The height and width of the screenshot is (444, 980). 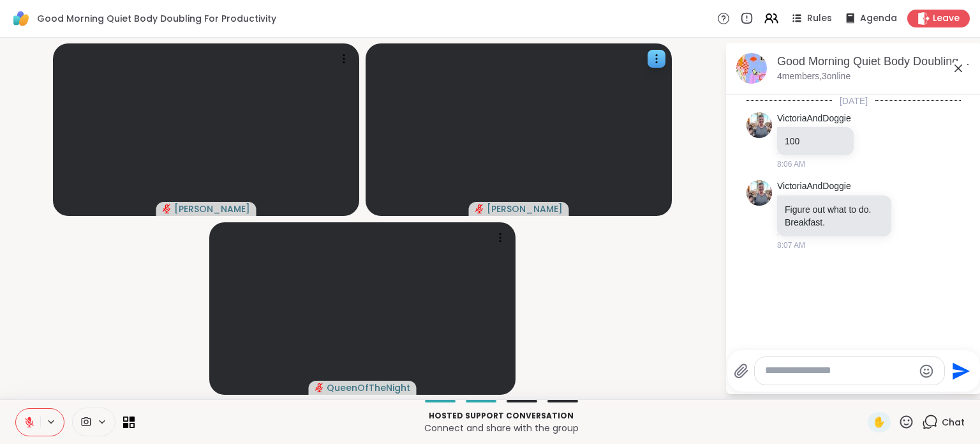 What do you see at coordinates (927, 371) in the screenshot?
I see `button: Emoji picker` at bounding box center [927, 371].